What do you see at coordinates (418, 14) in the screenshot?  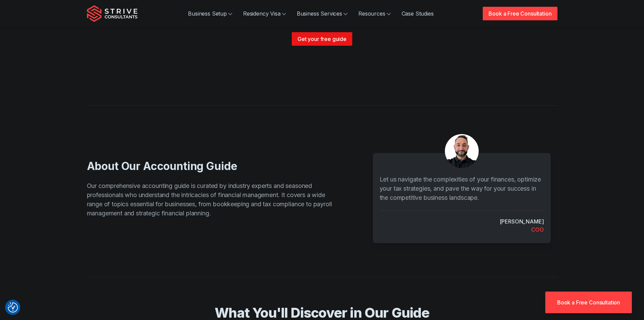 I see `a: Case Studies` at bounding box center [418, 14].